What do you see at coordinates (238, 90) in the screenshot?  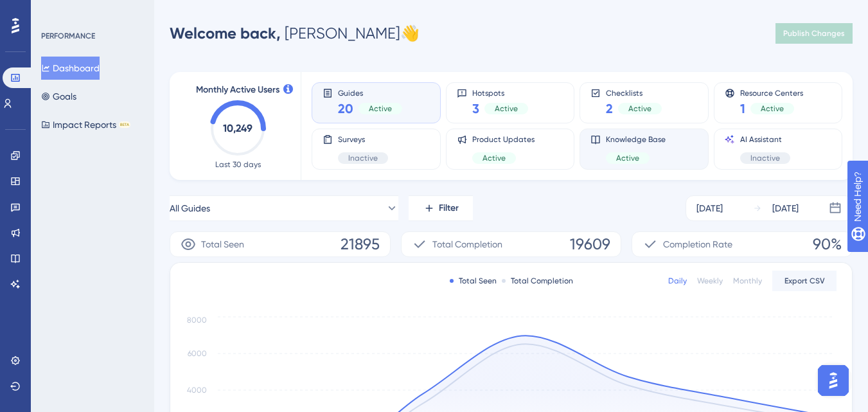 I see `span: Monthly Active Users` at bounding box center [238, 90].